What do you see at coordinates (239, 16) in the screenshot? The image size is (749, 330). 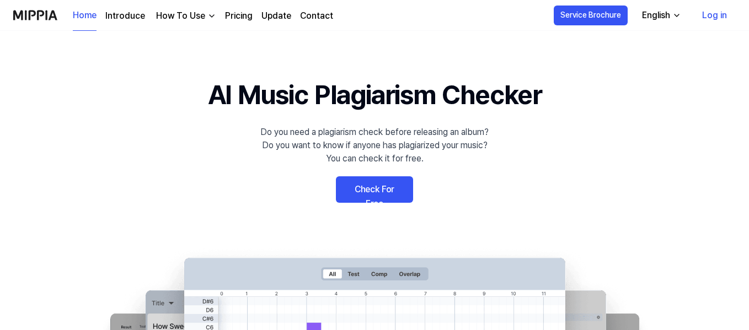 I see `a: Pricing` at bounding box center [239, 16].